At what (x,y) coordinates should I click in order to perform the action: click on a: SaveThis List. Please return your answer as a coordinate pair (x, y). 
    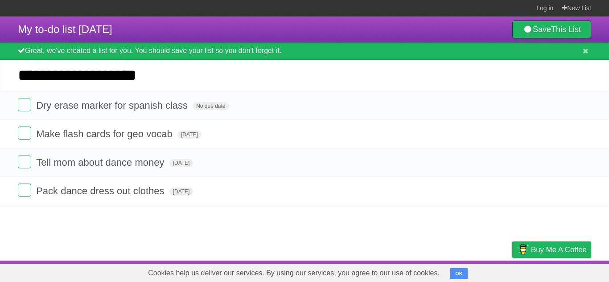
    Looking at the image, I should click on (552, 29).